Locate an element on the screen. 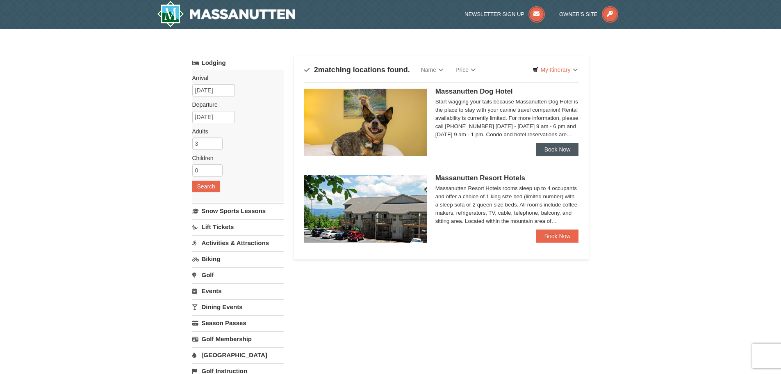 The width and height of the screenshot is (781, 374). a: Snow Sports Lessons is located at coordinates (238, 210).